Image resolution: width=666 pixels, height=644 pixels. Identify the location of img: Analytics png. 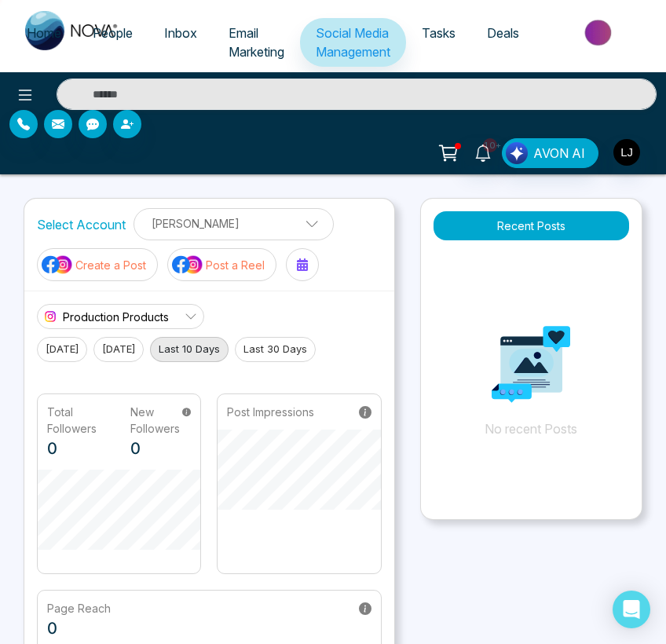
(531, 365).